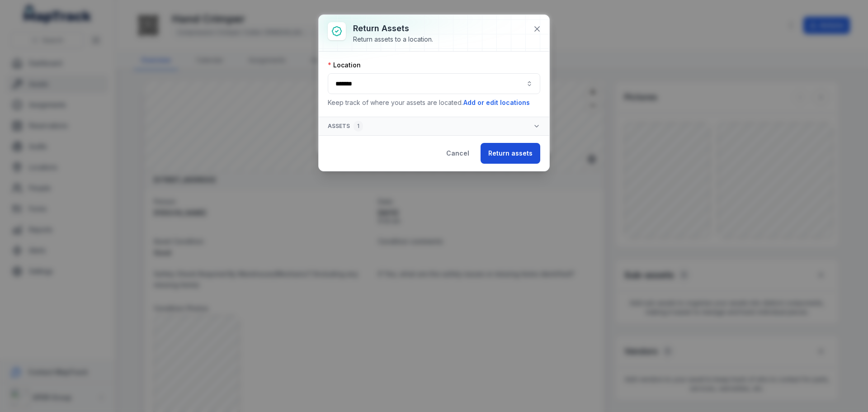  I want to click on p: Keep track of where your assets are located., so click(434, 103).